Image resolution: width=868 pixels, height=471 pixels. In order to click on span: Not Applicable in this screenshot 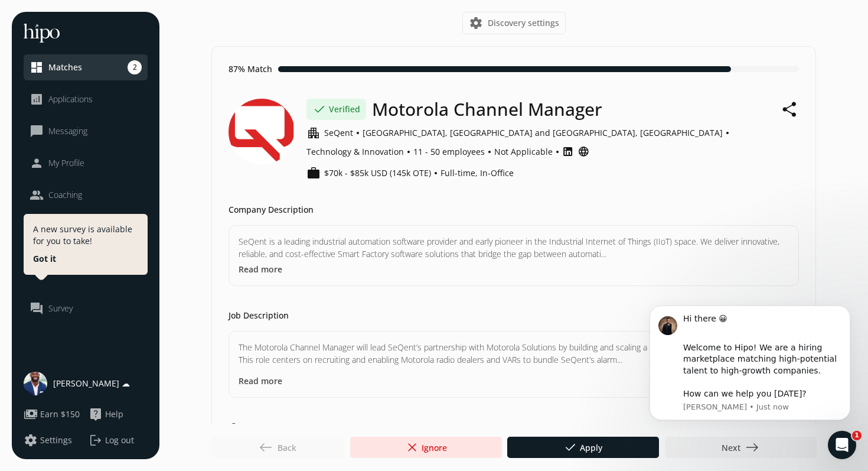, I will do `click(523, 151)`.